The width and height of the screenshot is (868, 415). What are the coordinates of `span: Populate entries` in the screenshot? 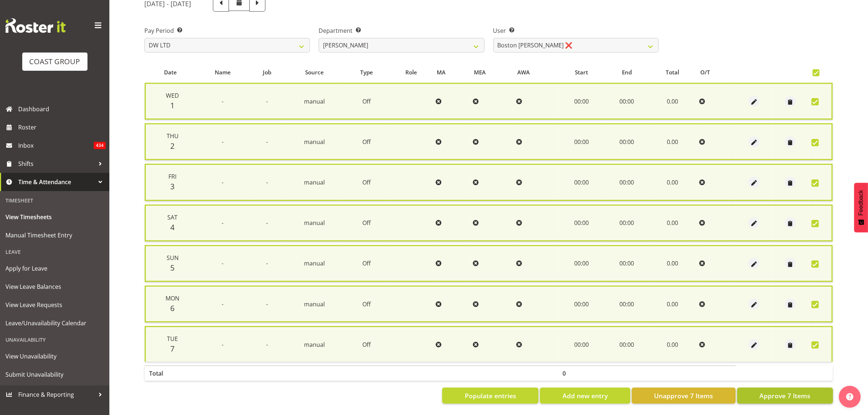 It's located at (490, 396).